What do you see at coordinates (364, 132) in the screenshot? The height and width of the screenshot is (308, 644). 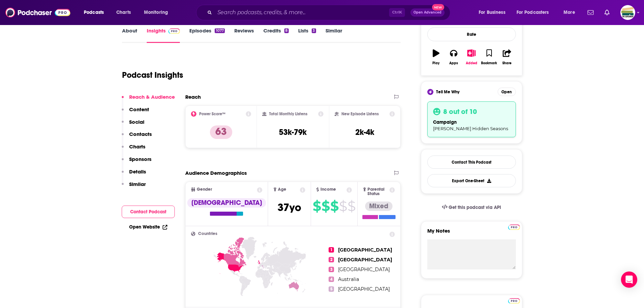 I see `h3: 2k-4k` at bounding box center [364, 132].